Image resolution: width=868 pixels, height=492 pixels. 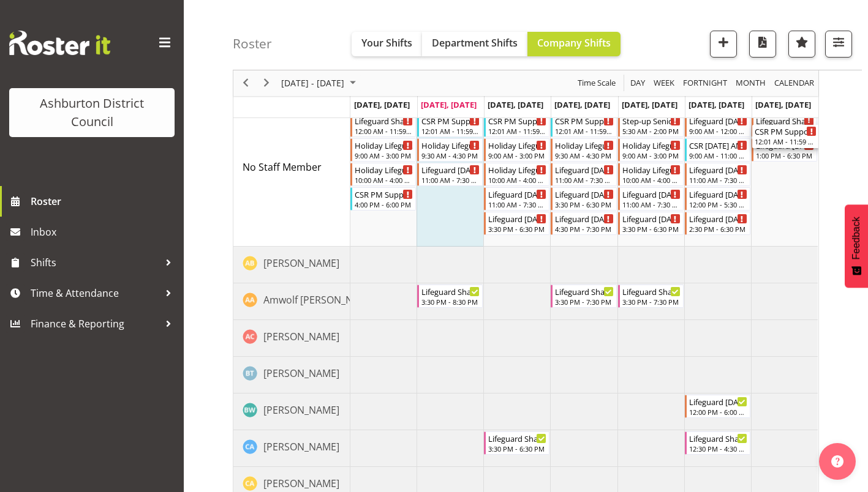 What do you see at coordinates (718, 229) in the screenshot?
I see `div: 2:30 PM - 6:30 PM` at bounding box center [718, 229].